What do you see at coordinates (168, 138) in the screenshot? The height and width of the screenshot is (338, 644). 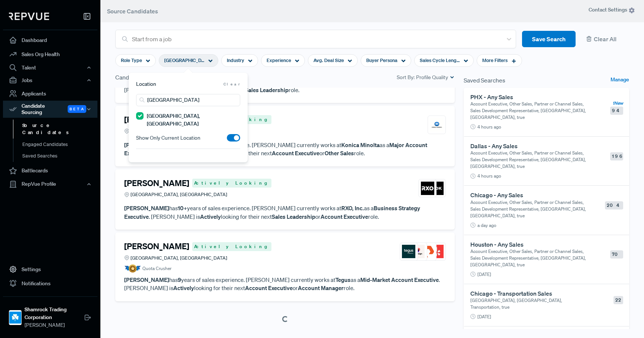 I see `span: Show Only Current Location` at bounding box center [168, 138].